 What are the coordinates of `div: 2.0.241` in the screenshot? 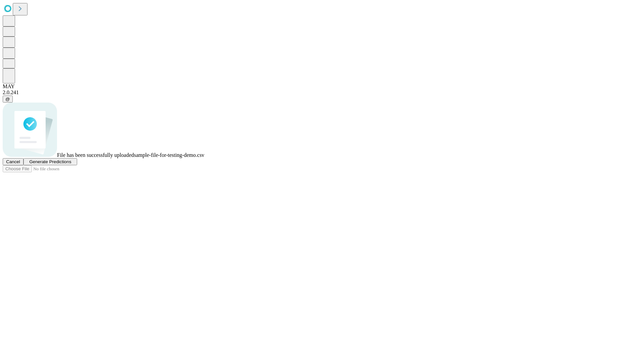 It's located at (322, 93).